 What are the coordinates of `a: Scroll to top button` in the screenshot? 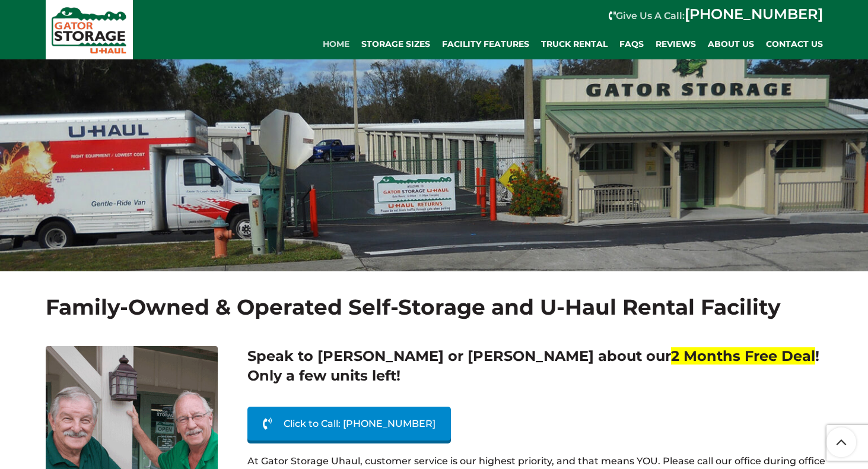 It's located at (840, 442).